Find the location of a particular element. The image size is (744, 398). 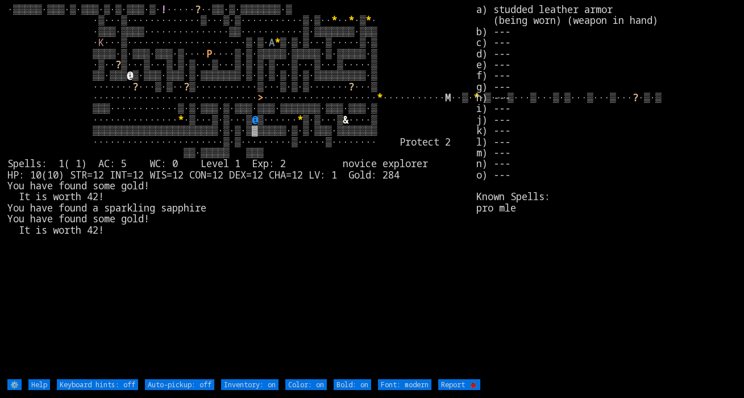

input: Bold: on is located at coordinates (353, 384).